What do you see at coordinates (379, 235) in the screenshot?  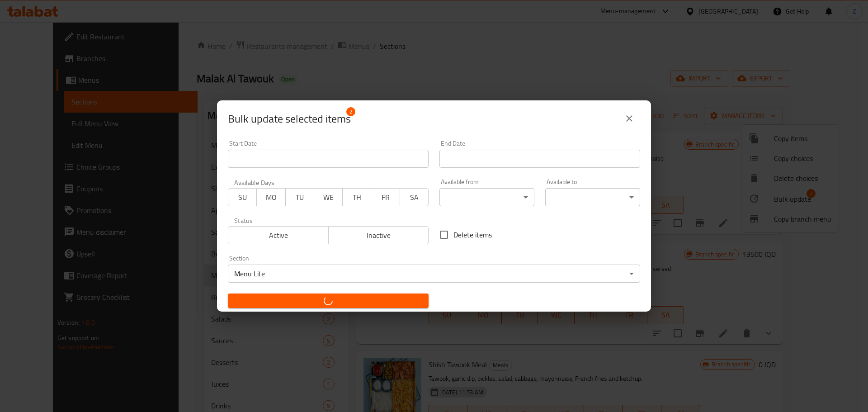 I see `button: Inactive` at bounding box center [379, 235].